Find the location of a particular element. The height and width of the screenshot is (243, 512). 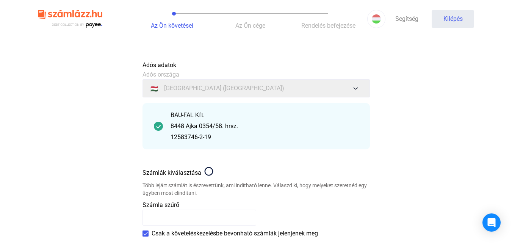

div: Open Intercom Messenger is located at coordinates (492, 223).